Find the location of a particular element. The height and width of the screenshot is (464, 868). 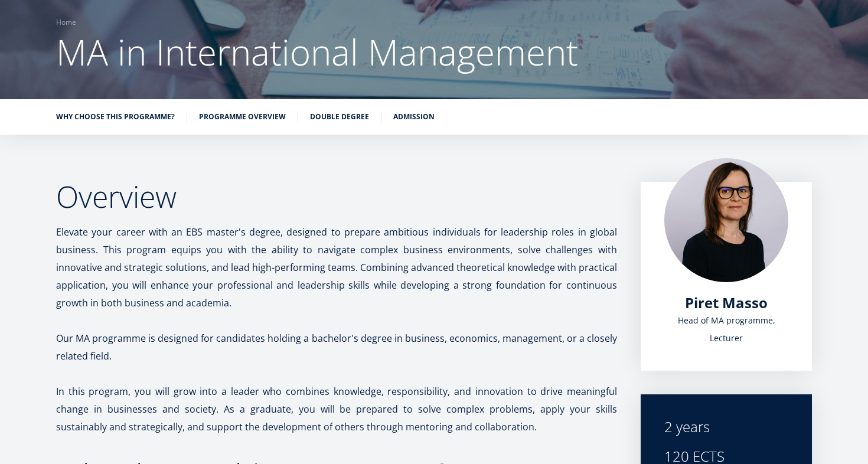

span: Last Name is located at coordinates (300, 6).